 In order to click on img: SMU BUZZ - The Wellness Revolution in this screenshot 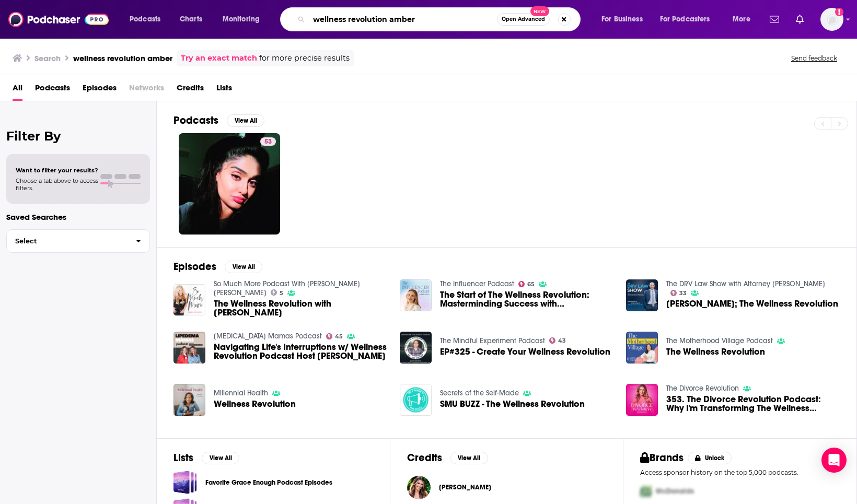, I will do `click(415, 400)`.